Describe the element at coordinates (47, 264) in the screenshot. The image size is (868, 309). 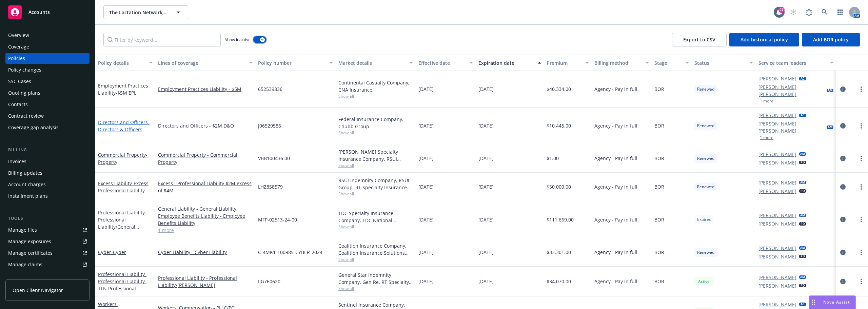
I see `a: Manage claims` at that location.